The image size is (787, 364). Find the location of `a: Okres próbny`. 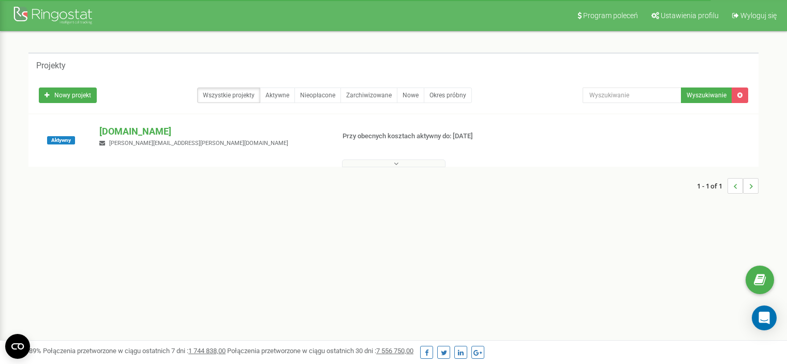

a: Okres próbny is located at coordinates (448, 95).